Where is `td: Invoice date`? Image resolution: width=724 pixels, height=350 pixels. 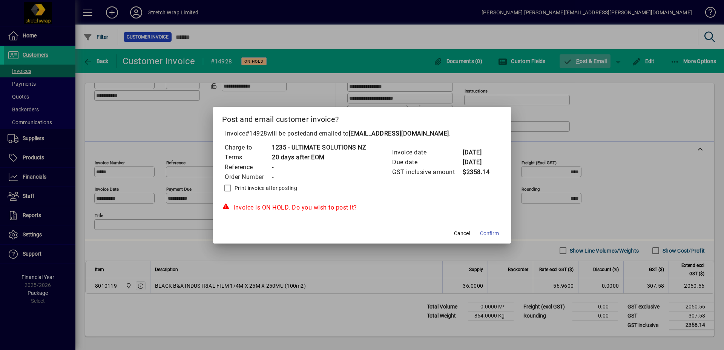 td: Invoice date is located at coordinates (427, 152).